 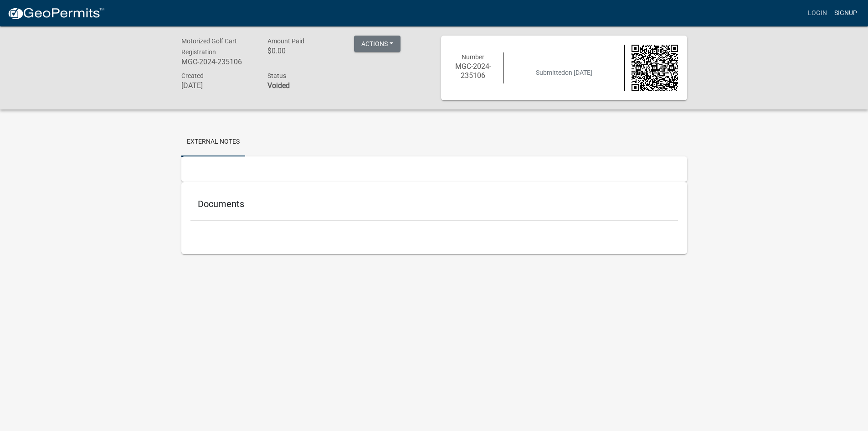 What do you see at coordinates (213, 142) in the screenshot?
I see `a: External Notes` at bounding box center [213, 142].